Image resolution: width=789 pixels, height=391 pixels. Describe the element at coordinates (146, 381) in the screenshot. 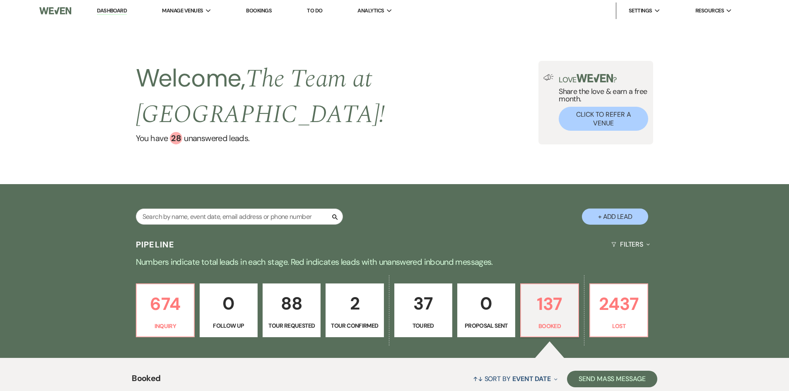

I see `span: Booked` at that location.